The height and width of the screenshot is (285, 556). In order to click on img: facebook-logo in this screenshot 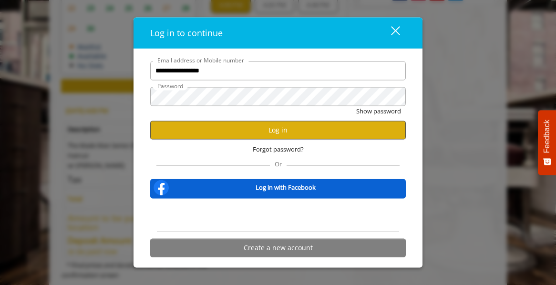, I will do `click(161, 188)`.